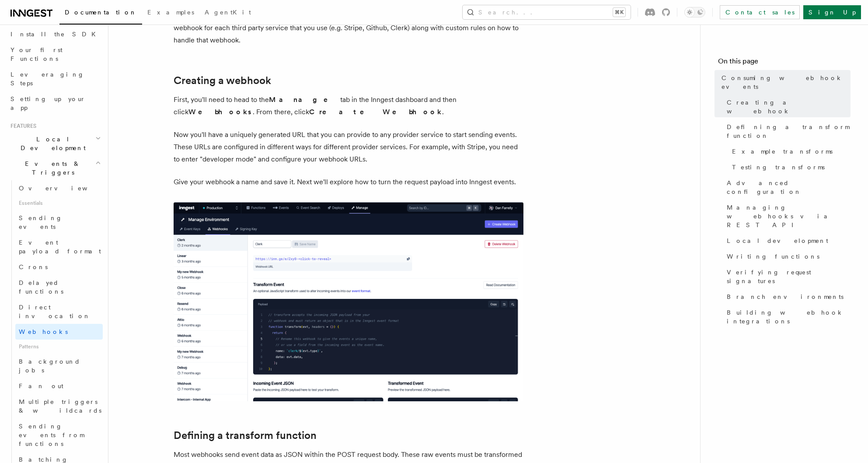  I want to click on span: AgentKit, so click(228, 12).